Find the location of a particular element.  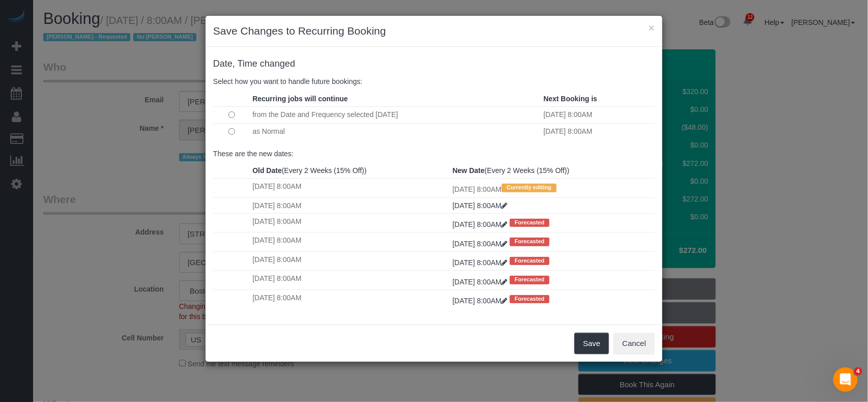

h3: Save Changes to Recurring Booking is located at coordinates (434, 31).